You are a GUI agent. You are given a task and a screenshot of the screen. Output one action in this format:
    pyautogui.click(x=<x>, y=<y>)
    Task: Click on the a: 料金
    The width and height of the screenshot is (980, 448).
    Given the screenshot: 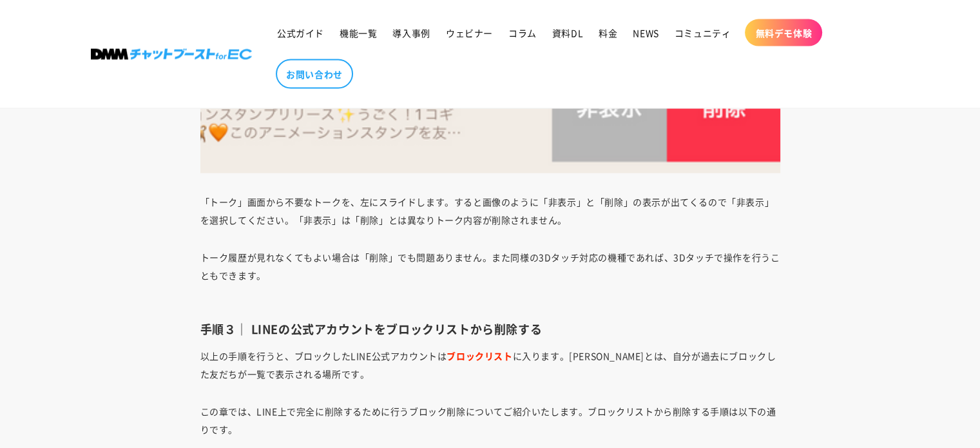 What is the action you would take?
    pyautogui.click(x=608, y=33)
    